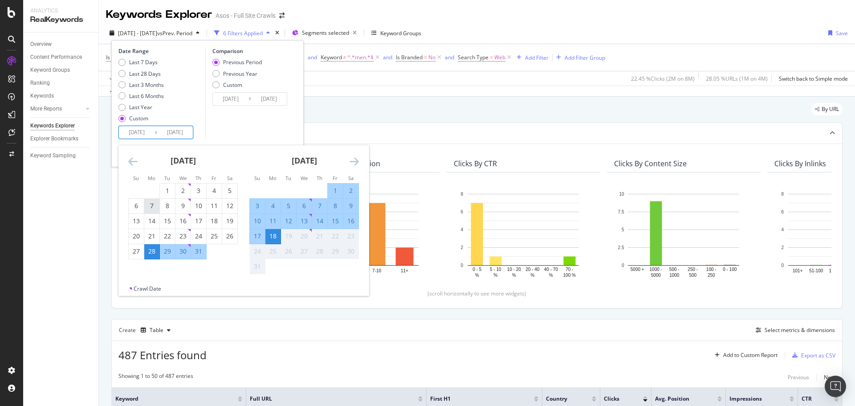 Image resolution: width=855 pixels, height=406 pixels. Describe the element at coordinates (136, 221) in the screenshot. I see `td: Choose Sunday, July 13, 2025 as your check-in date. It’s available.` at that location.